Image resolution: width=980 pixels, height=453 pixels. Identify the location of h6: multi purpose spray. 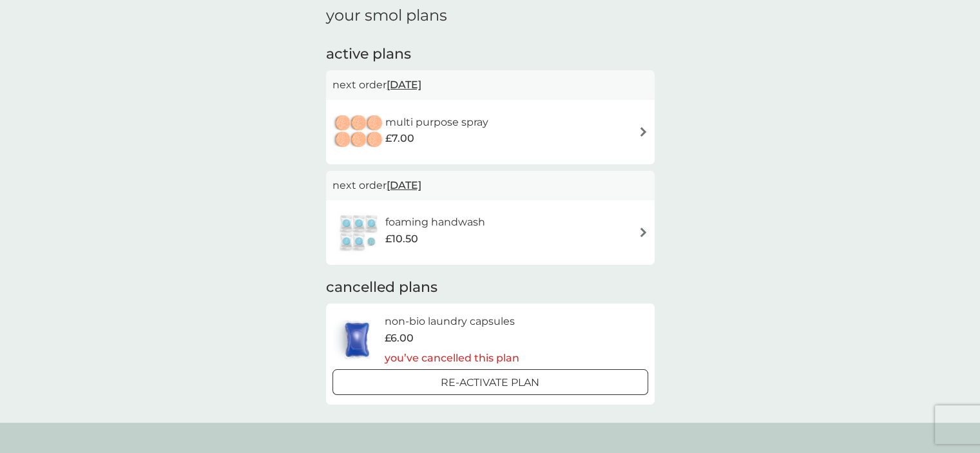
(437, 123).